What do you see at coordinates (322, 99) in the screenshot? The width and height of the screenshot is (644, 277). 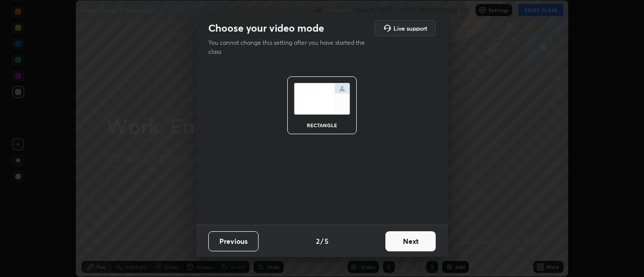 I see `img: normalScreenIcon.ae25ed63.svg` at bounding box center [322, 99].